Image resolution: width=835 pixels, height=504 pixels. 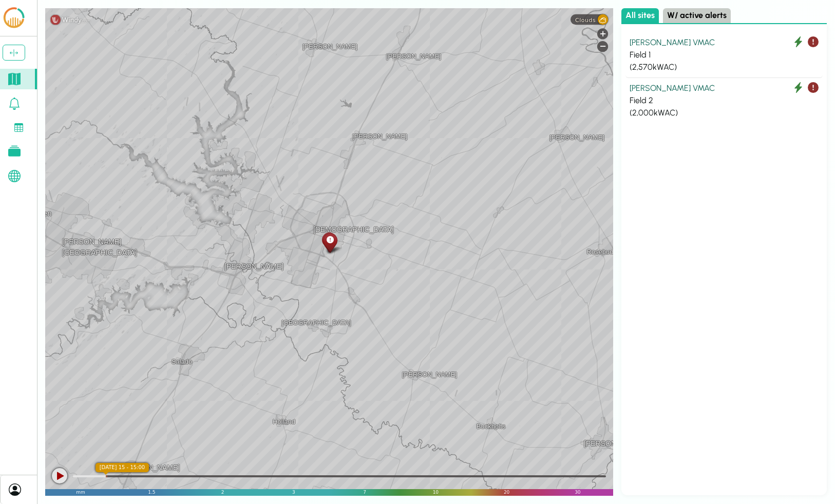 What do you see at coordinates (640, 16) in the screenshot?
I see `button: All sites` at bounding box center [640, 16].